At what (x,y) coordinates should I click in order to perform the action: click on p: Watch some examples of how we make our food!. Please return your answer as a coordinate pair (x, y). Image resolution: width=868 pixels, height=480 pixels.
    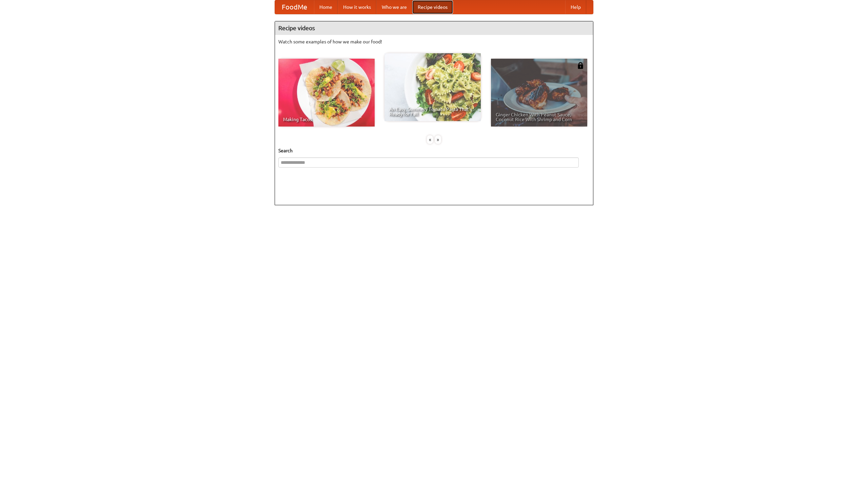
    Looking at the image, I should click on (434, 41).